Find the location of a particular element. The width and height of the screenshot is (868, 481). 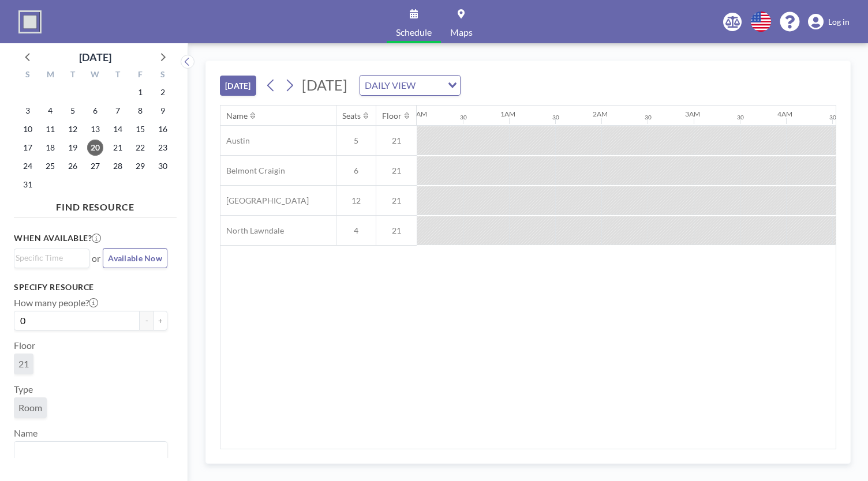

div: Name is located at coordinates (237, 116).